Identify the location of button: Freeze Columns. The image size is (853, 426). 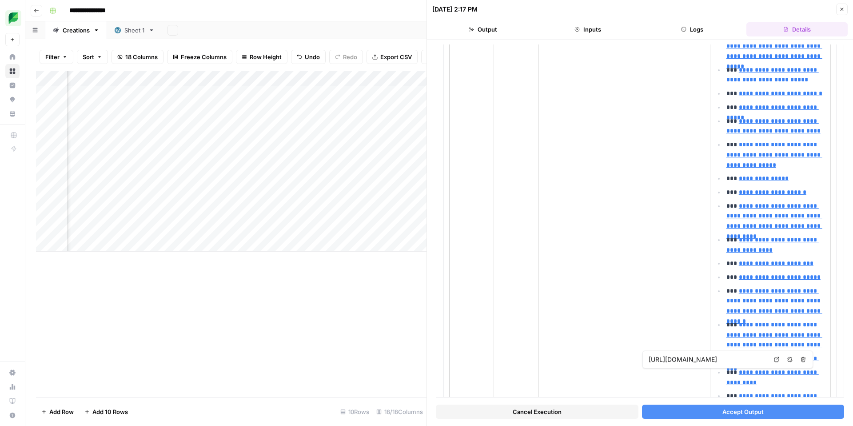
(200, 57).